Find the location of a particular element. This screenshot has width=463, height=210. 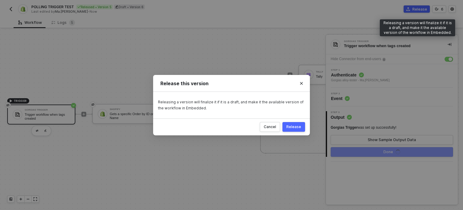

div: 6 is located at coordinates (442, 9).